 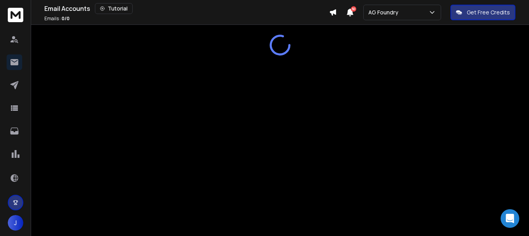 What do you see at coordinates (113, 9) in the screenshot?
I see `button: Tutorial` at bounding box center [113, 9].